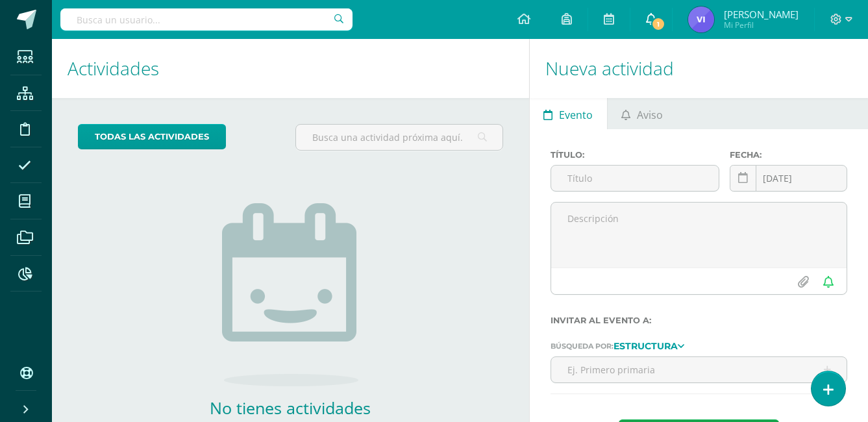 The height and width of the screenshot is (422, 868). Describe the element at coordinates (788, 154) in the screenshot. I see `label: Fecha:` at that location.